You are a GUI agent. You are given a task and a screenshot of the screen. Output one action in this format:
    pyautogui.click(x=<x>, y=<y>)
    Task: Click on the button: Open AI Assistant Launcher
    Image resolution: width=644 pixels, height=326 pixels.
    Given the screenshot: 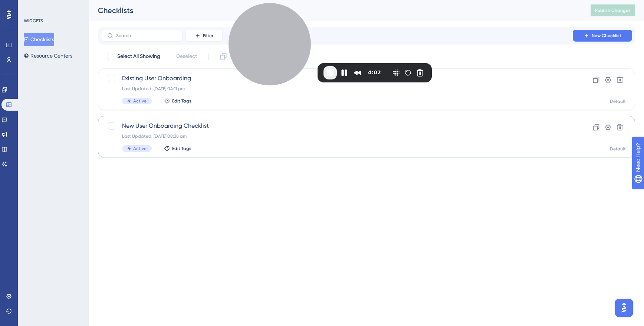 What is the action you would take?
    pyautogui.click(x=11, y=11)
    